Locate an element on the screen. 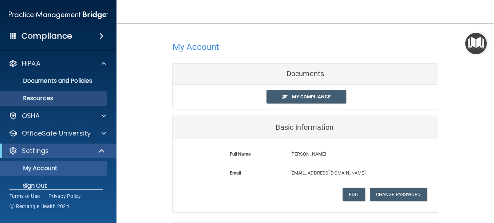  b: Email is located at coordinates (236, 173).